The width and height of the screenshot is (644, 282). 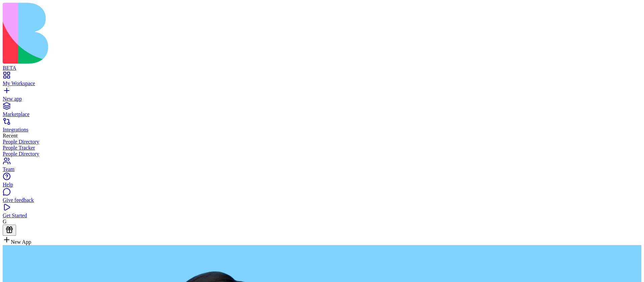 What do you see at coordinates (322, 213) in the screenshot?
I see `a: Get Started` at bounding box center [322, 213].